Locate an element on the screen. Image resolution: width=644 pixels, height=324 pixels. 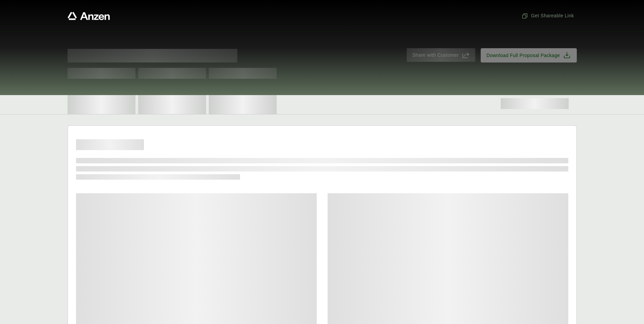
span: Share with Customer is located at coordinates (435, 55).